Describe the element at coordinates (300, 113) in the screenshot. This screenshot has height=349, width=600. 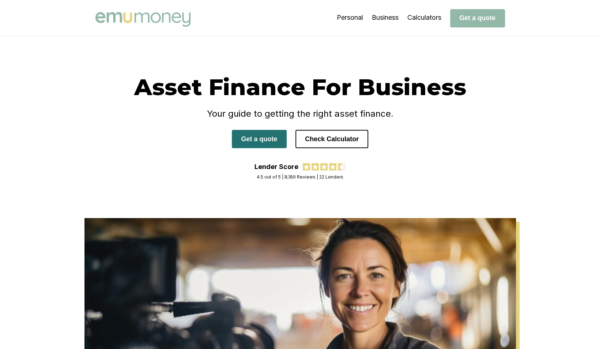
I see `h4: Your guide to getting the right asset finance.` at that location.